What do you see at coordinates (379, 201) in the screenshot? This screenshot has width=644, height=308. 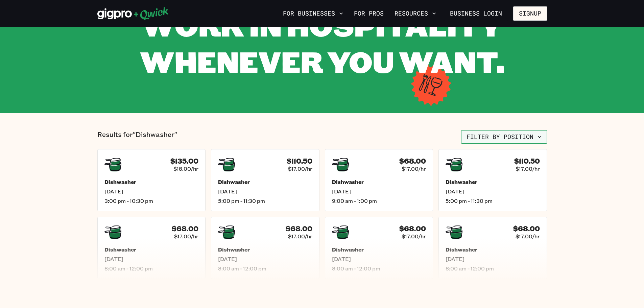 I see `span: 9:00 am - 1:00 pm` at bounding box center [379, 201].